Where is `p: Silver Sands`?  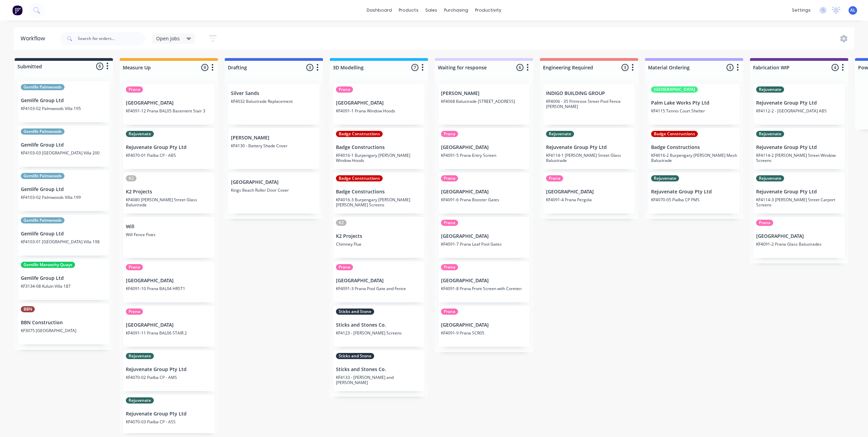 p: Silver Sands is located at coordinates (274, 93).